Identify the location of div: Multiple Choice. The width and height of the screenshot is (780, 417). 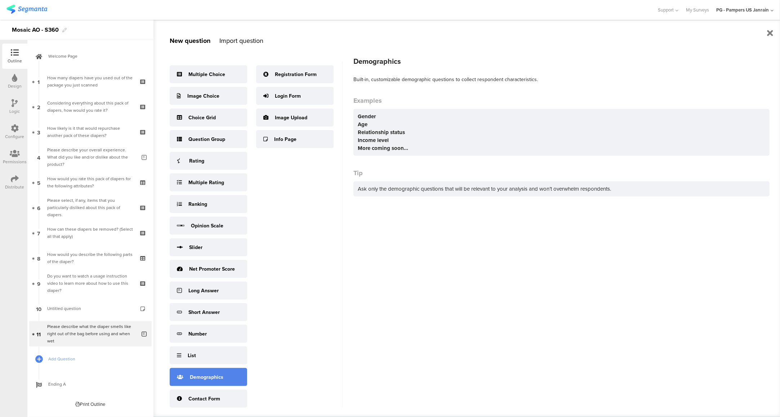
(207, 74).